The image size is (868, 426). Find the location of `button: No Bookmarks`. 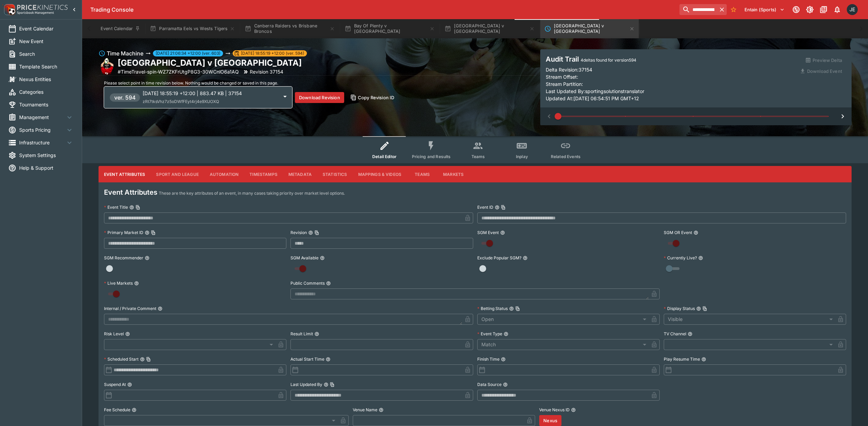

button: No Bookmarks is located at coordinates (733, 10).